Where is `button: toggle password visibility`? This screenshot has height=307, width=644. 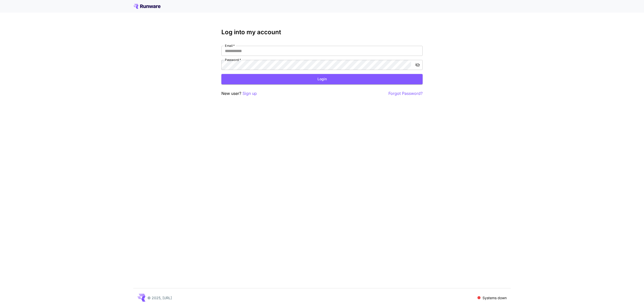
button: toggle password visibility is located at coordinates (418, 65).